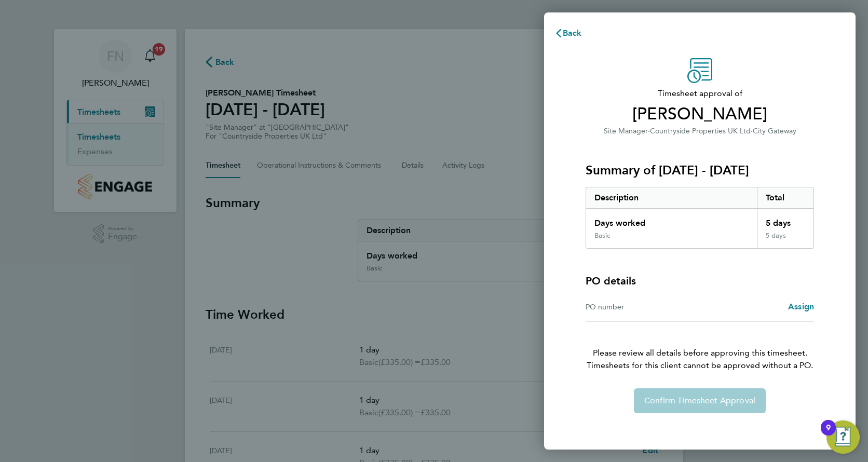  Describe the element at coordinates (642, 307) in the screenshot. I see `div: PO number` at that location.